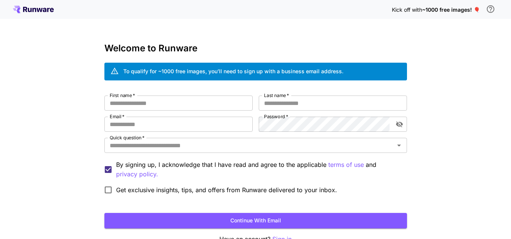 Image resolution: width=511 pixels, height=239 pixels. Describe the element at coordinates (407, 9) in the screenshot. I see `span: Kick off with` at that location.